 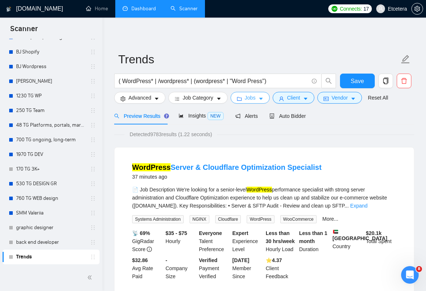 What do you see at coordinates (264, 198) in the screenshot?
I see `div: 📄 Job Description We're looking for a senior-level performance specialist with strong server admi...` at bounding box center [264, 198].